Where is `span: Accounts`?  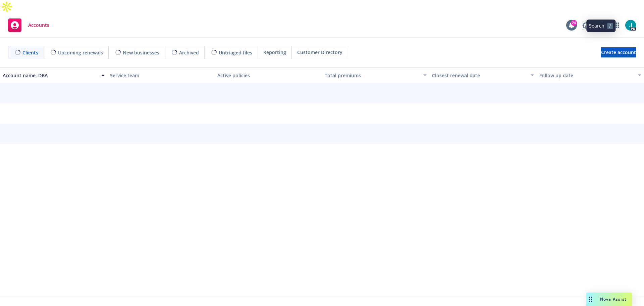
span: Accounts is located at coordinates (38, 25).